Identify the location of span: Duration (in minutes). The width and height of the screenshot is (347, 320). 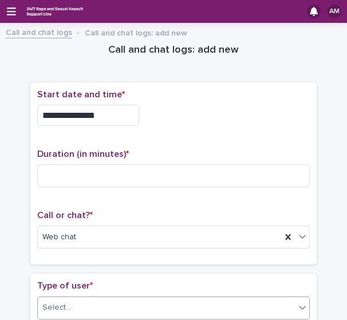
(83, 154).